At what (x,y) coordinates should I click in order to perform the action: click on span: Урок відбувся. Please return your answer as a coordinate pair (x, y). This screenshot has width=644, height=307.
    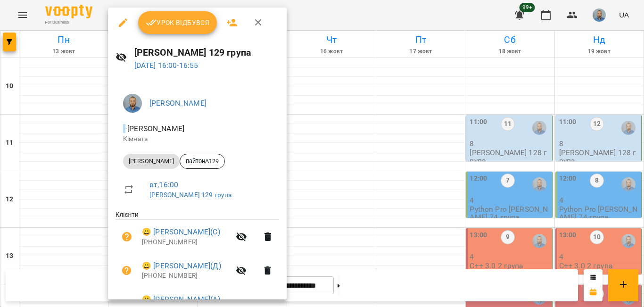
    Looking at the image, I should click on (178, 23).